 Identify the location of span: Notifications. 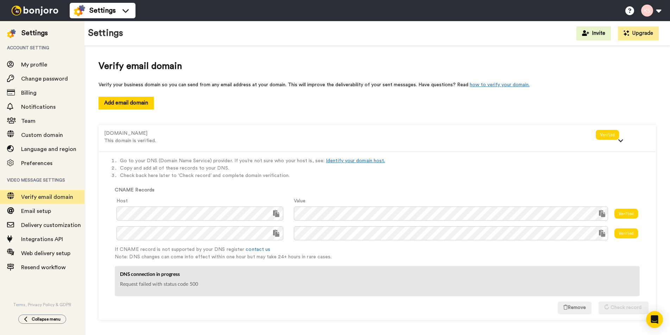
(38, 107).